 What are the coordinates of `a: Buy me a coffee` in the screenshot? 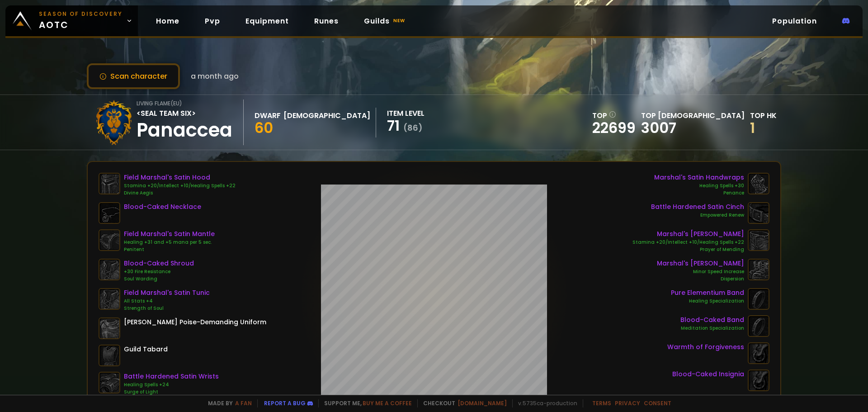 It's located at (387, 403).